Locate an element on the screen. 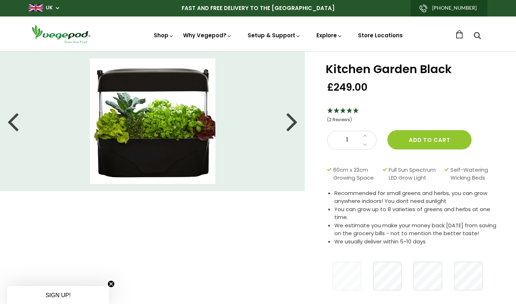 This screenshot has width=516, height=304. button: Add to cart is located at coordinates (429, 140).